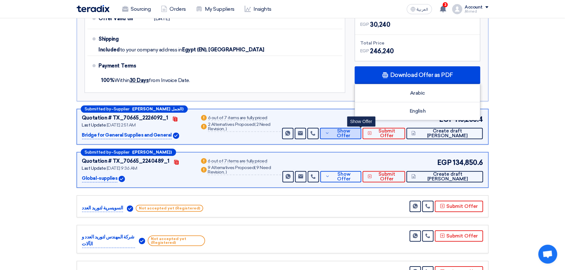 The width and height of the screenshot is (565, 270). I want to click on p: Global-supplies, so click(100, 179).